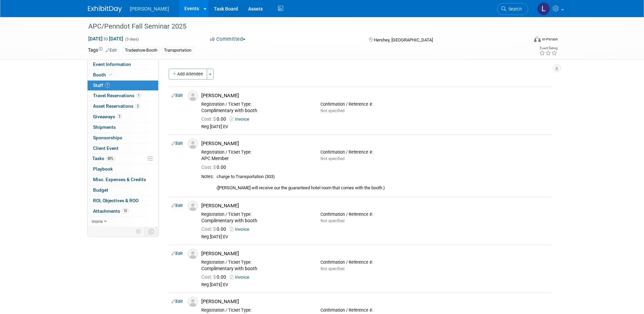 The image size is (644, 314). What do you see at coordinates (110, 158) in the screenshot?
I see `span: 80%` at bounding box center [110, 158].